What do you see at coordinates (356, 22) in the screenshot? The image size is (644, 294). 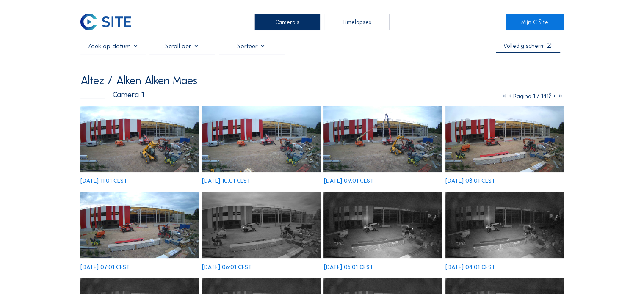 I see `div: Timelapses` at bounding box center [356, 22].